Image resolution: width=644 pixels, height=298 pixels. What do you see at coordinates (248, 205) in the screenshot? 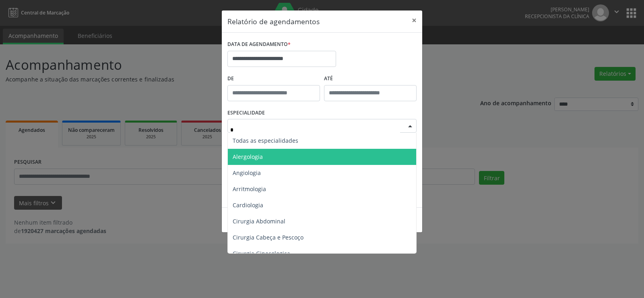
I see `span: Cardiologia` at bounding box center [248, 205].